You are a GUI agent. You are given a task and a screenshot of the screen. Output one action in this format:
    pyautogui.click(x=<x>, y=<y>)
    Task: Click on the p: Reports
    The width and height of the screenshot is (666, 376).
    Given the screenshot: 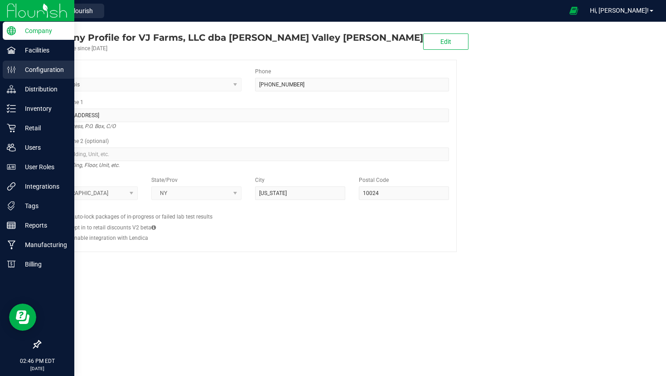 What is the action you would take?
    pyautogui.click(x=43, y=226)
    